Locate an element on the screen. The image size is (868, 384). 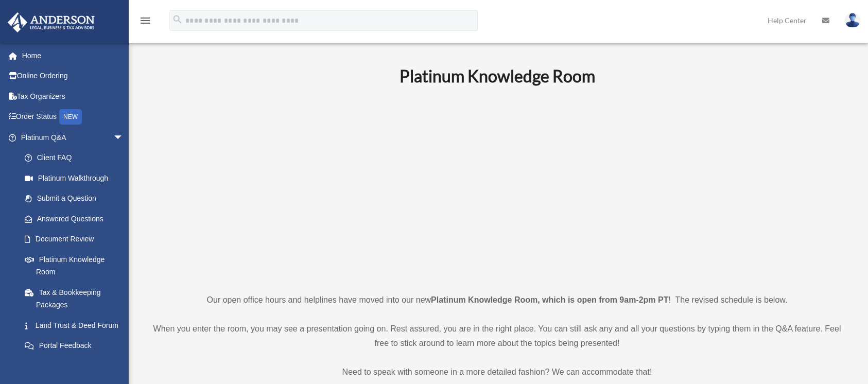
div: NEW is located at coordinates (70, 117).